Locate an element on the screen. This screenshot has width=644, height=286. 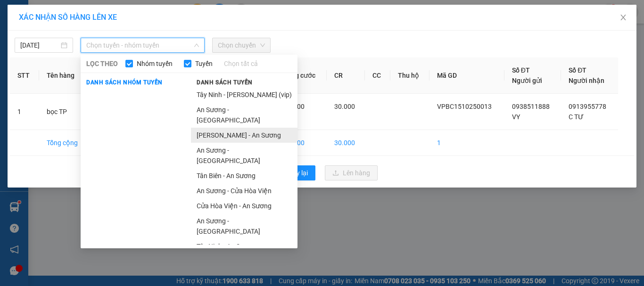
span: 01 Võ Văn Truyện, KP.1, Phường 2 is located at coordinates (102, 34).